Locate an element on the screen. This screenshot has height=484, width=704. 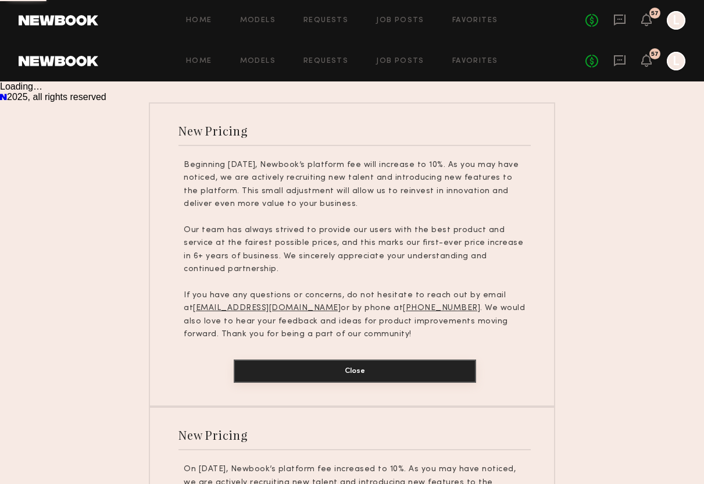
p: If you have any questions or concerns, do not hesitate to reach out by email at or by phone at . ... is located at coordinates (355, 315).